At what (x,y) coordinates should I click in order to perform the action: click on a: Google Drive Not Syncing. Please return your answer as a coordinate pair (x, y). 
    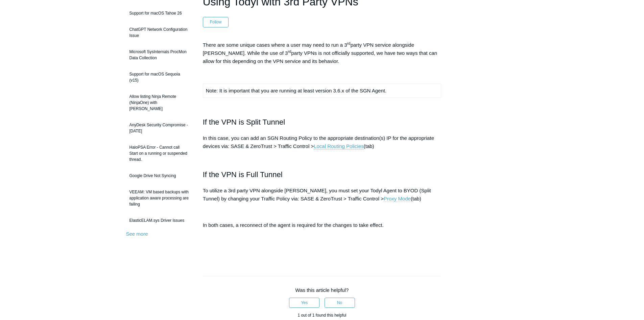
    Looking at the image, I should click on (159, 176).